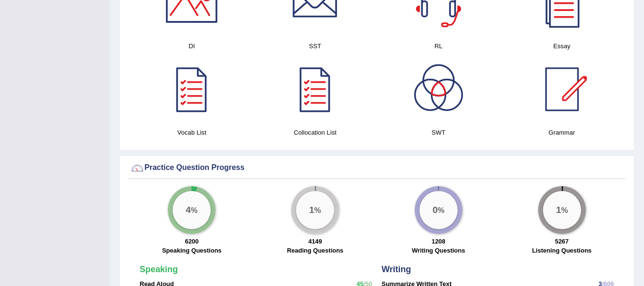  Describe the element at coordinates (561, 241) in the screenshot. I see `strong: 5267` at that location.